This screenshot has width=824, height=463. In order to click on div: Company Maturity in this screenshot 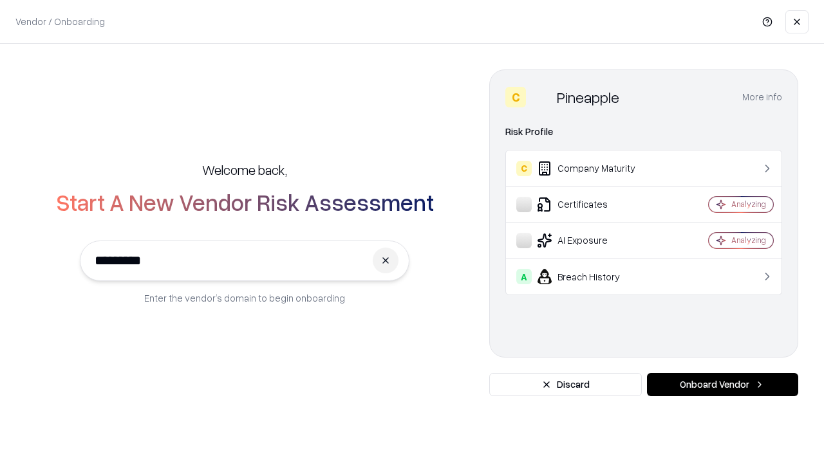, I will do `click(593, 169)`.